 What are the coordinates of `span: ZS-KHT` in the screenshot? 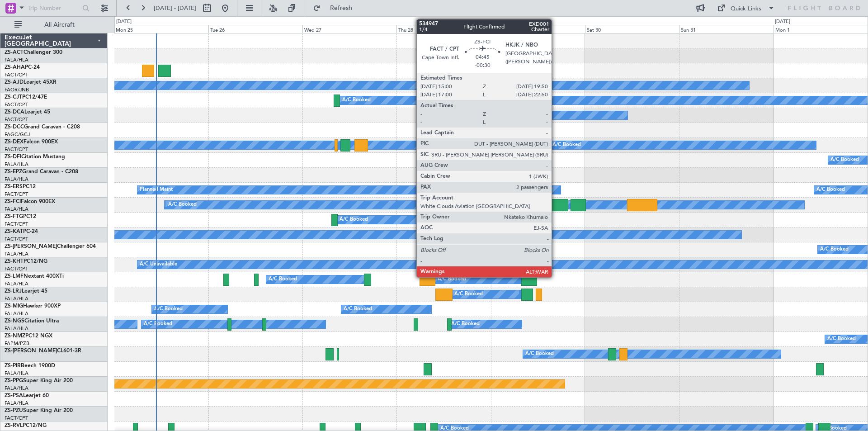 It's located at (14, 261).